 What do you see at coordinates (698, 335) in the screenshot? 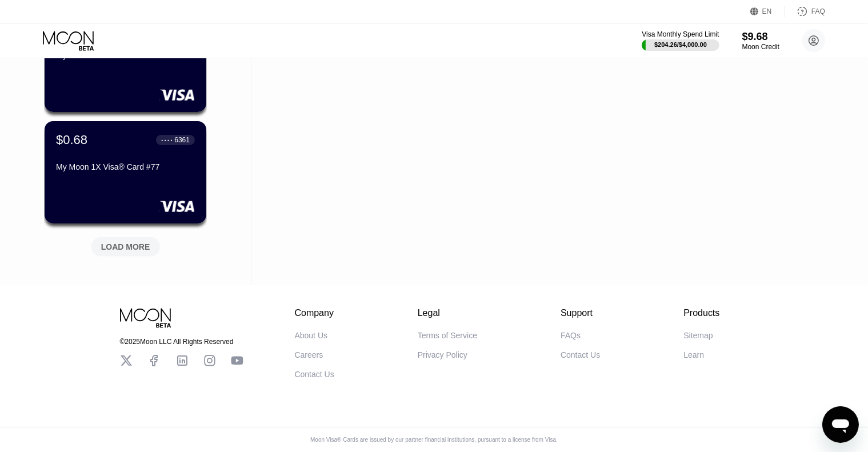
I see `div: Sitemap` at bounding box center [698, 335].